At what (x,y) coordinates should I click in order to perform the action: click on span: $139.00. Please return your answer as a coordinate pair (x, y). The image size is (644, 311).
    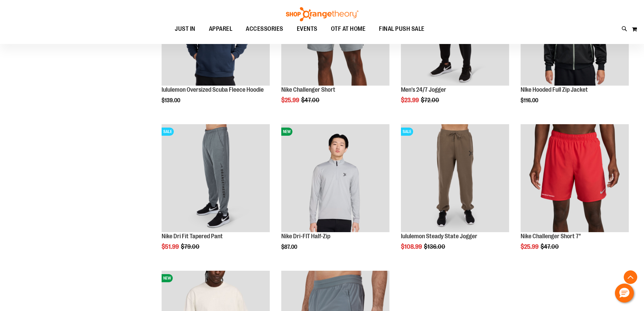
    Looking at the image, I should click on (171, 101).